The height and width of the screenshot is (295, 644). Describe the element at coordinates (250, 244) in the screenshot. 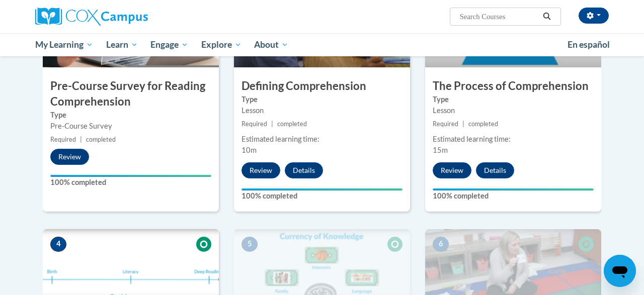

I see `span: 5` at that location.